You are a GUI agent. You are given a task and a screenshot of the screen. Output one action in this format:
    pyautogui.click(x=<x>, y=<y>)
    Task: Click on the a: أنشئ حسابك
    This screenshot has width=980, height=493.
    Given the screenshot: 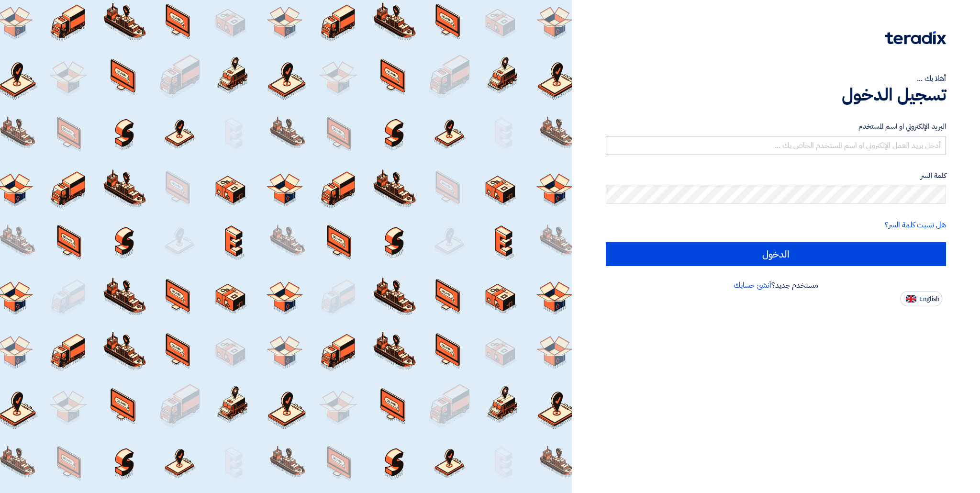 What is the action you would take?
    pyautogui.click(x=752, y=285)
    